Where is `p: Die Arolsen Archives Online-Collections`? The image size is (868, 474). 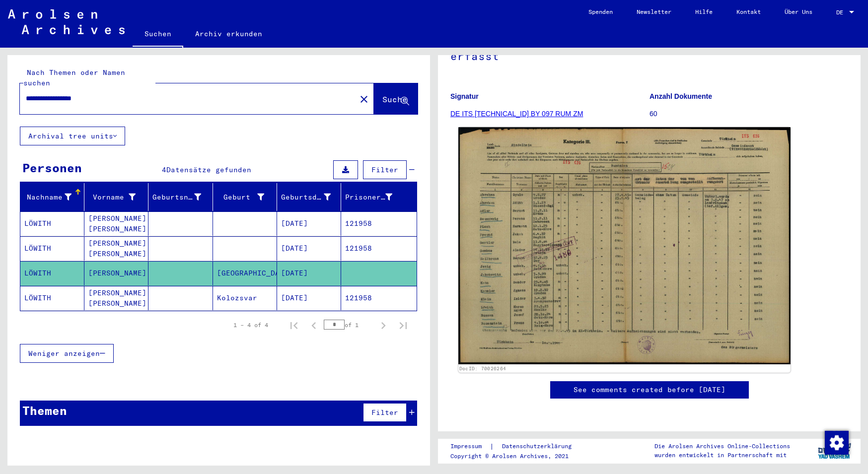 p: Die Arolsen Archives Online-Collections is located at coordinates (722, 446).